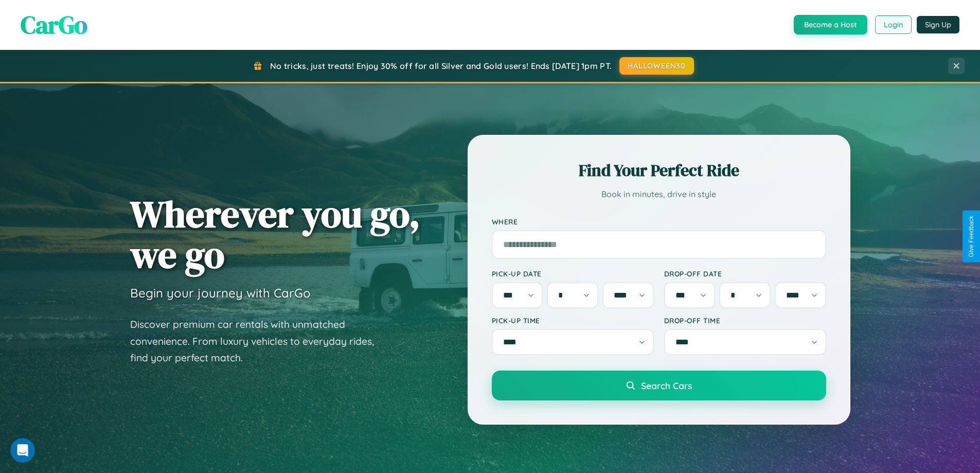 The height and width of the screenshot is (473, 980). Describe the element at coordinates (659, 170) in the screenshot. I see `h2: Find Your Perfect Ride` at that location.